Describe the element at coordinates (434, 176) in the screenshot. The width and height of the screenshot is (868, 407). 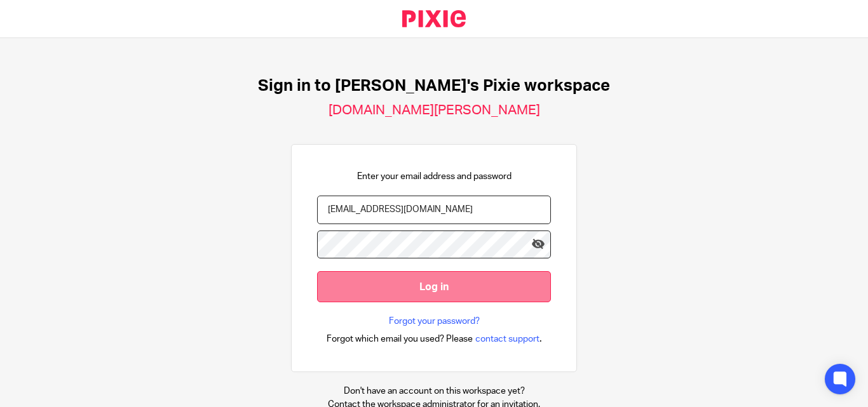
I see `p: Enter your email address and password` at that location.